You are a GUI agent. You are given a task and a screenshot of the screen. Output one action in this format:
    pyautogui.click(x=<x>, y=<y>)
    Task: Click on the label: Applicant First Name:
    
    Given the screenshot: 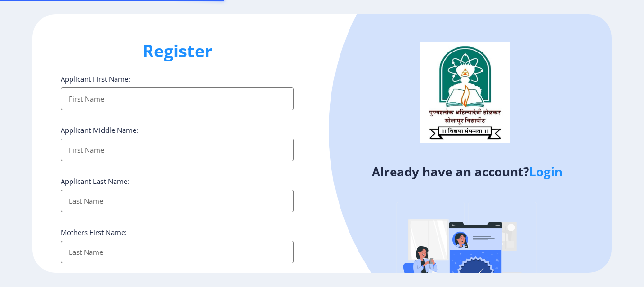 What is the action you would take?
    pyautogui.click(x=95, y=79)
    